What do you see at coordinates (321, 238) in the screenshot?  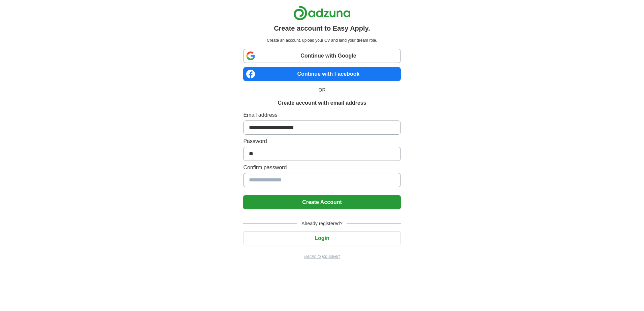 I see `button: Login` at bounding box center [321, 238].